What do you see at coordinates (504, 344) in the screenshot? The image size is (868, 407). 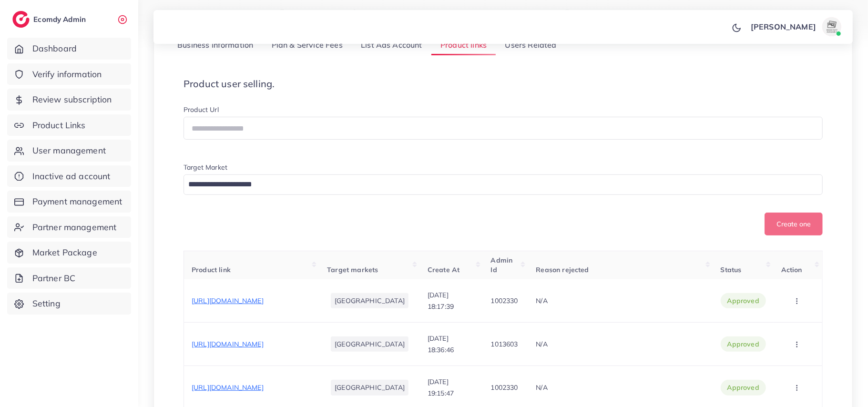 I see `p: 1013603` at bounding box center [504, 344].